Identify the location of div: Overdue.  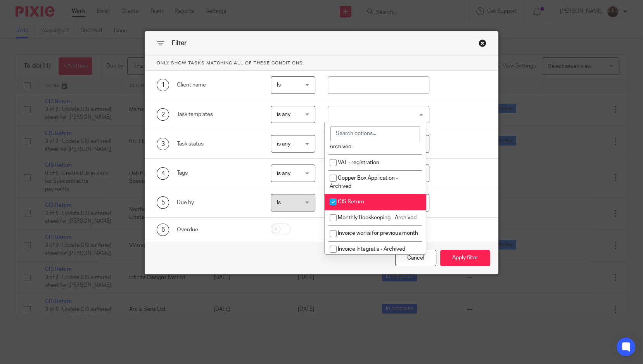
(218, 230).